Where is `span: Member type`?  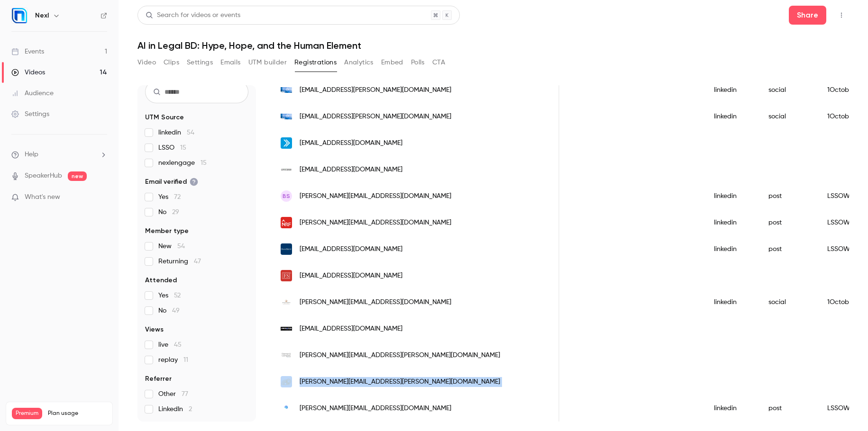 span: Member type is located at coordinates (167, 231).